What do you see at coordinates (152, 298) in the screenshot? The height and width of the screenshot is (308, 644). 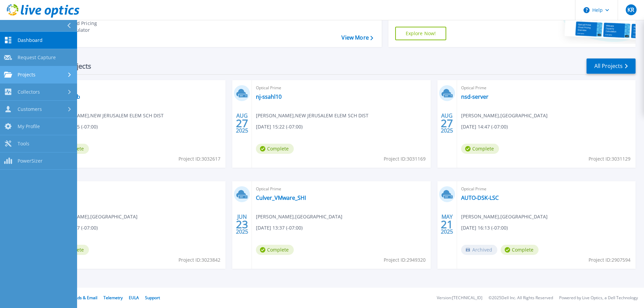 I see `a: Support` at bounding box center [152, 298].